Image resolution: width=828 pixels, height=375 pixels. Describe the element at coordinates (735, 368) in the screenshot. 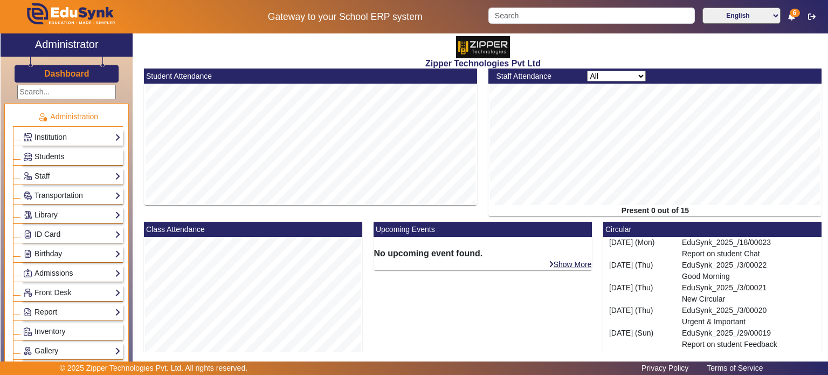

I see `a: Terms of Service` at that location.